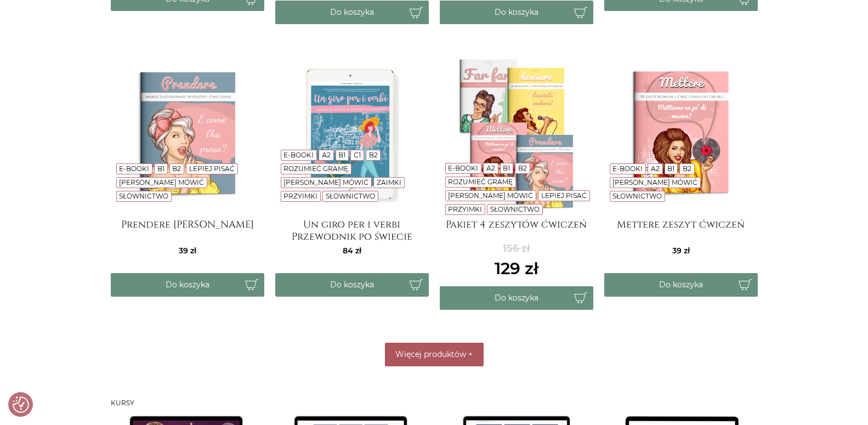 The height and width of the screenshot is (425, 868). What do you see at coordinates (352, 230) in the screenshot?
I see `a: Un giro per i verbi Przewodnik po świecie włoskich czasowników` at bounding box center [352, 230].